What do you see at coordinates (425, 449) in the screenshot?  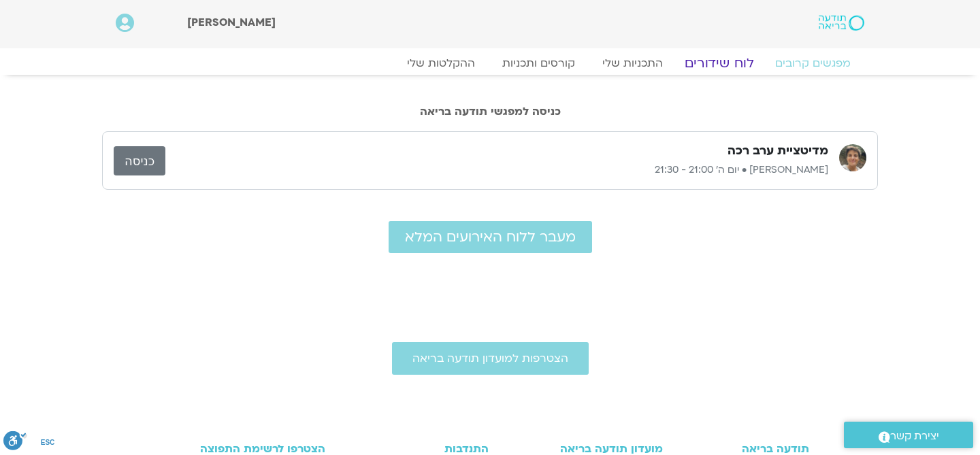 I see `h3: התנדבות` at bounding box center [425, 449].